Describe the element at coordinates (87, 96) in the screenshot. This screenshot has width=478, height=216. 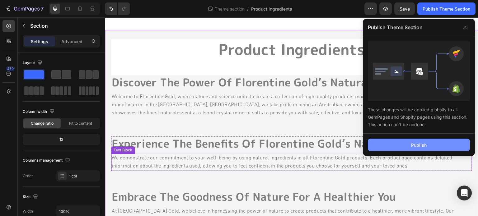
I see `u: essential oils` at that location.